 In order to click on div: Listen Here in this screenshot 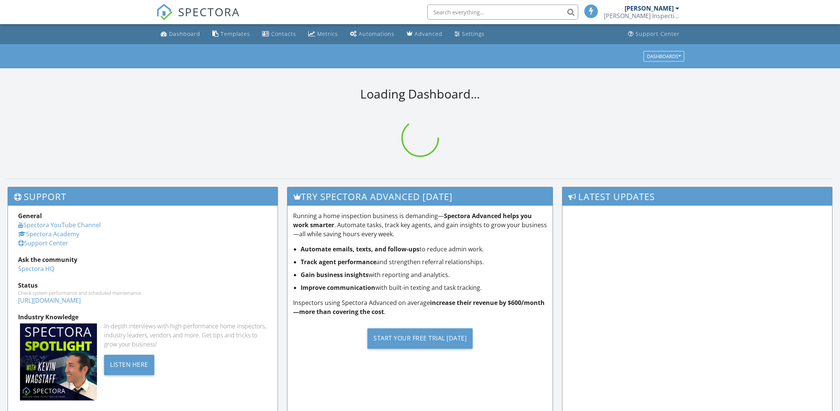, I will do `click(129, 365)`.